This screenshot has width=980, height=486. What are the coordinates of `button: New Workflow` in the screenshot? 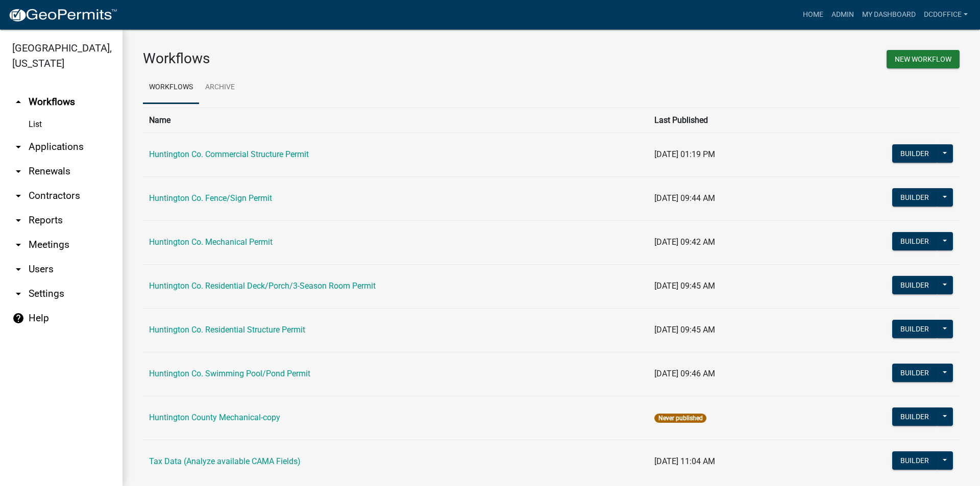 It's located at (923, 59).